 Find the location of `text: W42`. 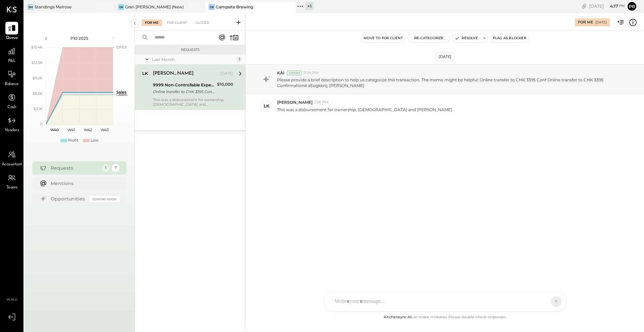

text: W42 is located at coordinates (88, 130).